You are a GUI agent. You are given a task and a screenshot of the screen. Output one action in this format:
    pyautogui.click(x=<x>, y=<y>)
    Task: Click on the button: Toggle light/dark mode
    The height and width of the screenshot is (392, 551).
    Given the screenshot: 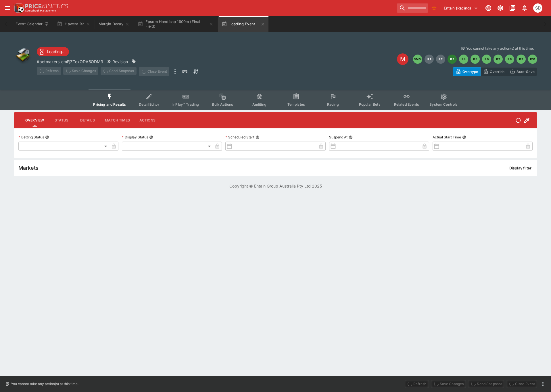 What is the action you would take?
    pyautogui.click(x=500, y=8)
    